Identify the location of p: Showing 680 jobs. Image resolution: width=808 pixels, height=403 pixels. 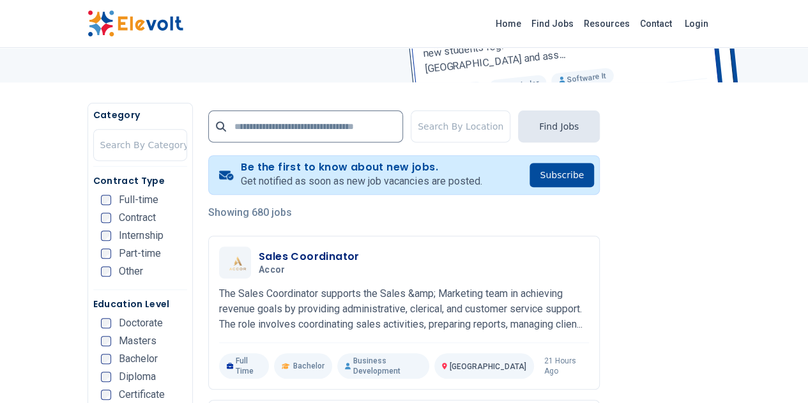
(404, 213).